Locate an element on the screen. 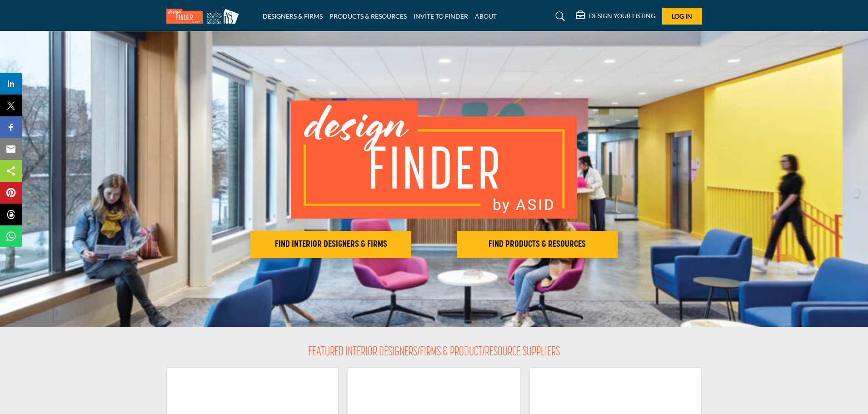 This screenshot has width=868, height=414. h2: FIND PRODUCTS & RESOURCES is located at coordinates (537, 244).